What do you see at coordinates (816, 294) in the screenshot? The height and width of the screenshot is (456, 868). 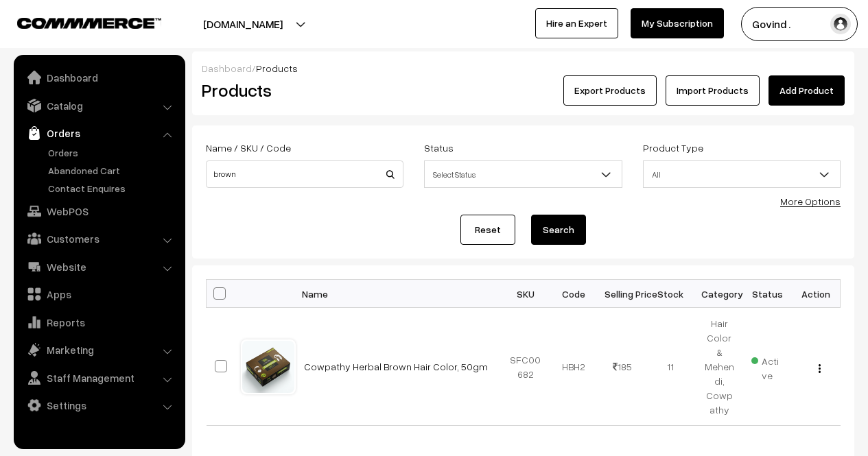 I see `th: Action` at bounding box center [816, 294].